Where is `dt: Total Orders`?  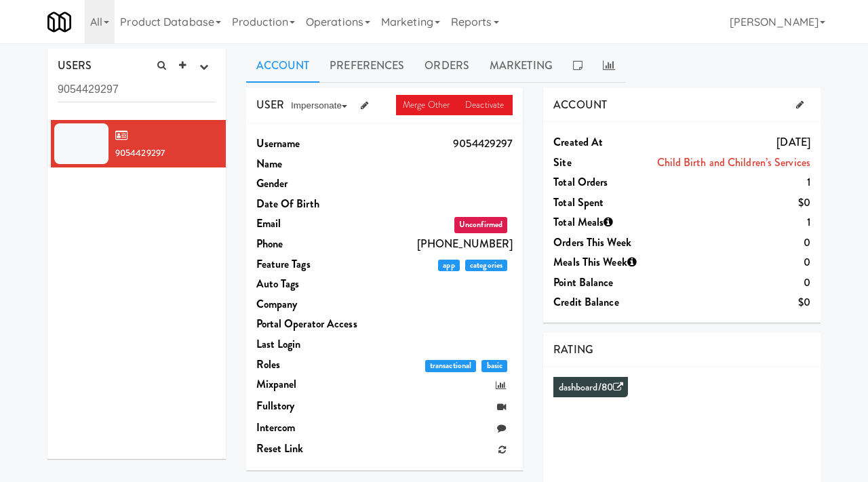
dt: Total Orders is located at coordinates (605, 182).